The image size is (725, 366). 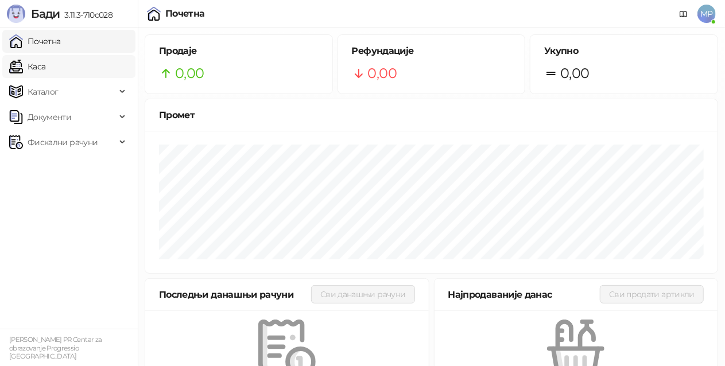 I want to click on div: Почетна, so click(x=185, y=14).